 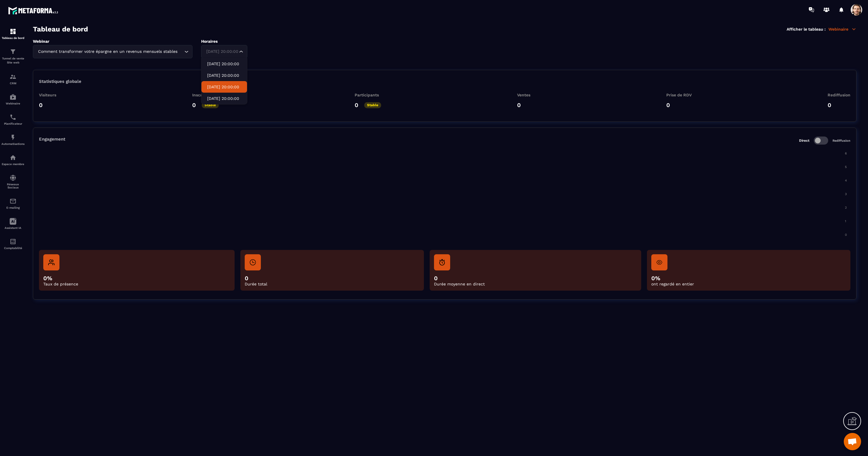 What do you see at coordinates (845, 166) in the screenshot?
I see `tspan: 5` at bounding box center [845, 166].